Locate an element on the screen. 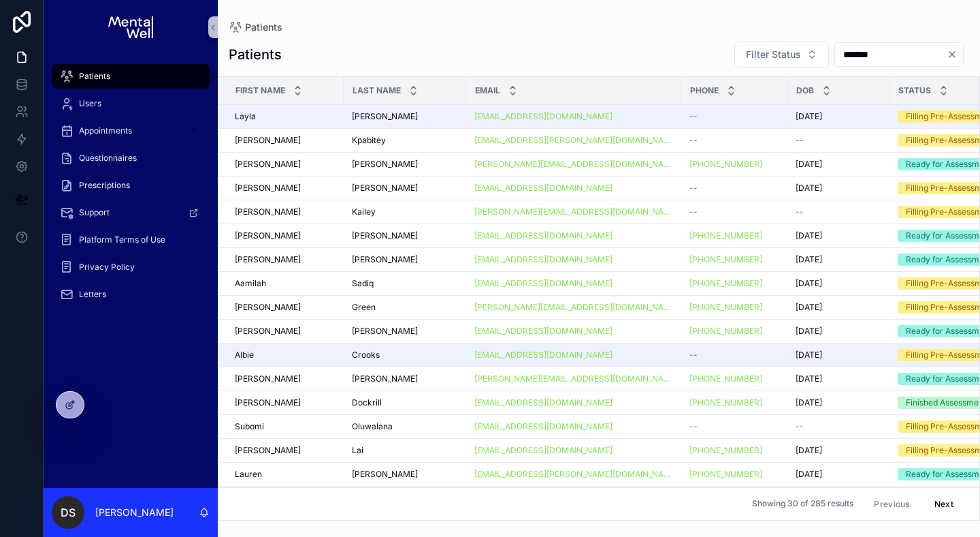  span: DOB is located at coordinates (806, 90).